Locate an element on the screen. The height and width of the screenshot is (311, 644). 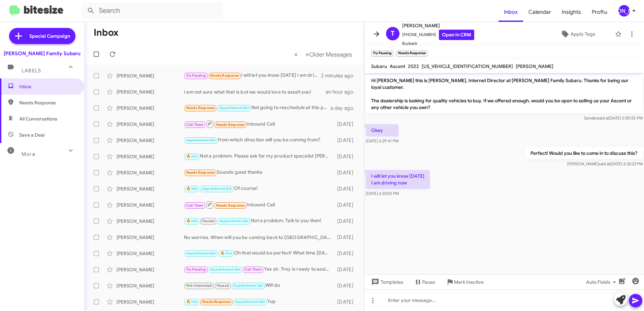
p: Perfect! Would you like to come in to discuss this? is located at coordinates (584, 153).